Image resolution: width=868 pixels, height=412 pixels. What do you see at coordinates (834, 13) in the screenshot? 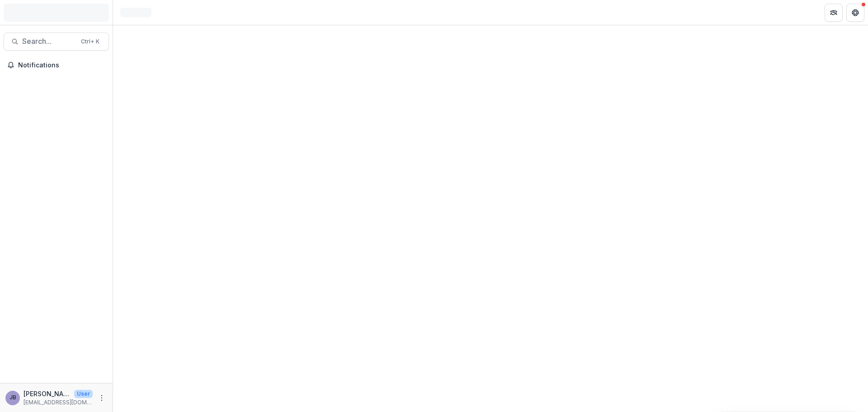
I see `button: Partners` at bounding box center [834, 13].